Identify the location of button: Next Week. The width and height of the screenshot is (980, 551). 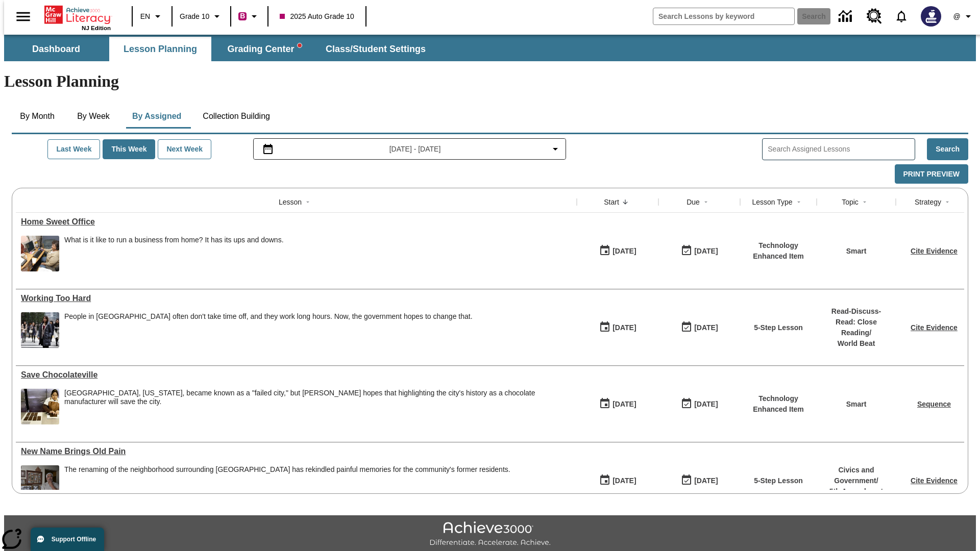
(184, 149).